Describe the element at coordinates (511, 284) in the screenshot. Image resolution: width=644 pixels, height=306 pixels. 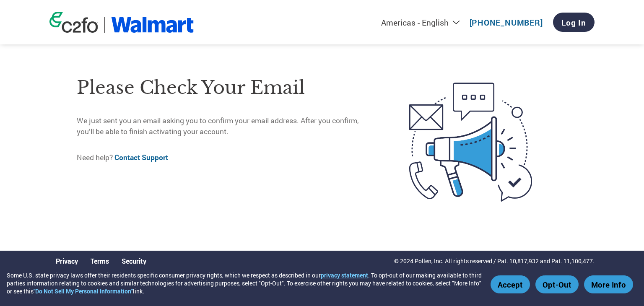
I see `button: Accept` at that location.